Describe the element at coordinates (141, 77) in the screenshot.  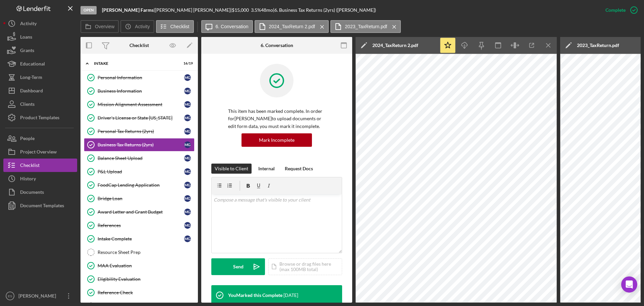
I see `div: Personal Information` at that location.